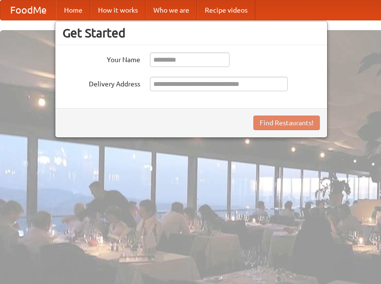  Describe the element at coordinates (28, 10) in the screenshot. I see `a: FoodMe` at that location.